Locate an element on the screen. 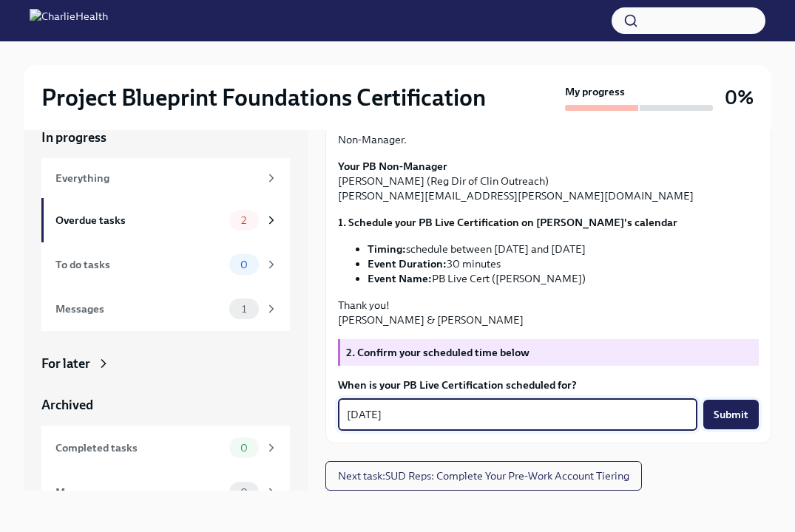 The image size is (795, 532). a: Messages0 is located at coordinates (166, 492).